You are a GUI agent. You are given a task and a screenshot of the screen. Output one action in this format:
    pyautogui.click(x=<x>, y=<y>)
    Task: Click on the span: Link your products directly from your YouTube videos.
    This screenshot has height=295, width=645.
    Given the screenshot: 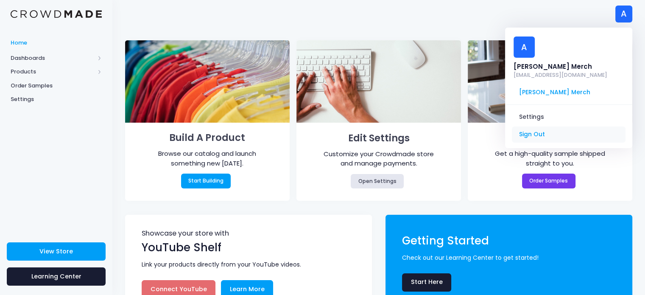 What is the action you would take?
    pyautogui.click(x=250, y=264)
    